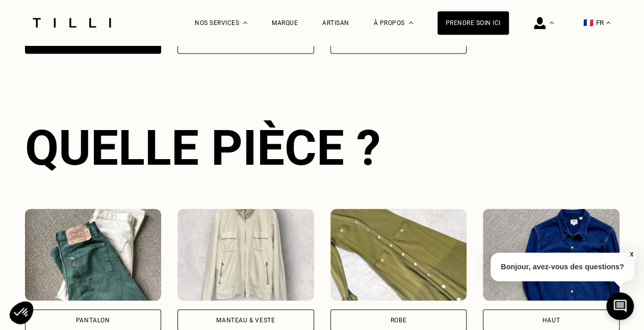 The width and height of the screenshot is (644, 330). Describe the element at coordinates (245, 320) in the screenshot. I see `div: Manteau & Veste` at that location.